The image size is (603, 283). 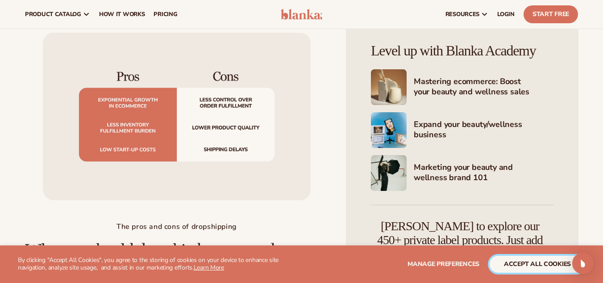 What do you see at coordinates (462, 50) in the screenshot?
I see `h4: Level up with Blanka Academy` at bounding box center [462, 50].